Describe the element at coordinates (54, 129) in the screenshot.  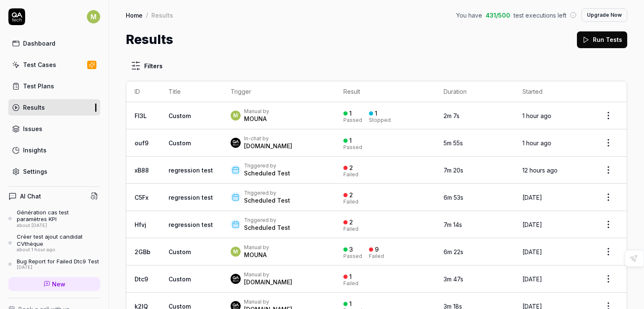
I see `a: Issues` at that location.